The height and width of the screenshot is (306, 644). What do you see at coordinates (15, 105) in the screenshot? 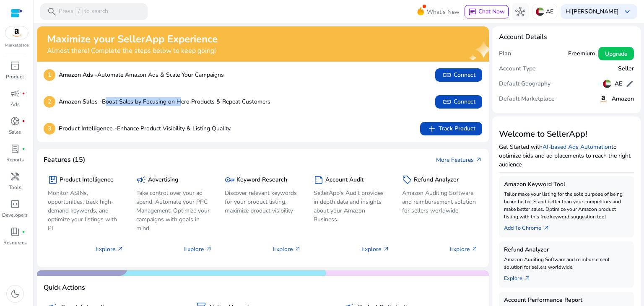
I see `p: Ads` at bounding box center [15, 105].